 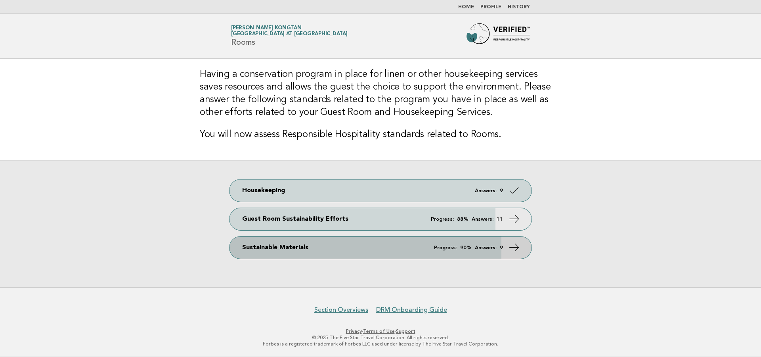 What do you see at coordinates (354, 331) in the screenshot?
I see `a: Privacy` at bounding box center [354, 331].